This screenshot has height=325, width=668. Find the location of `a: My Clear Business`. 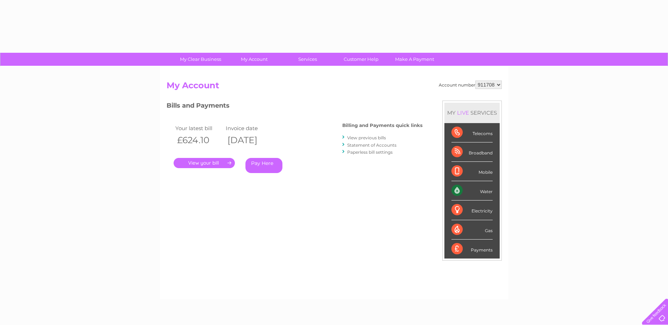

a: My Clear Business is located at coordinates (200, 59).